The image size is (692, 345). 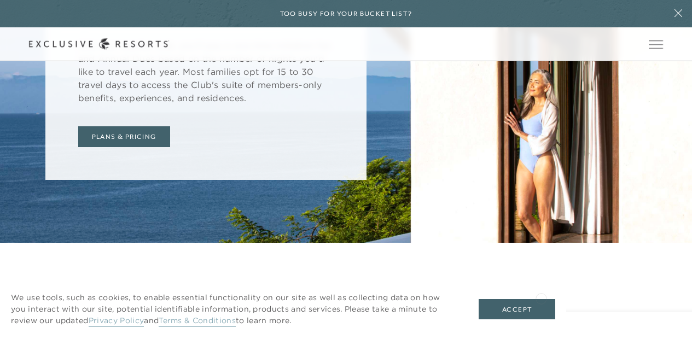 What do you see at coordinates (656, 44) in the screenshot?
I see `button: Open navigation` at bounding box center [656, 44].